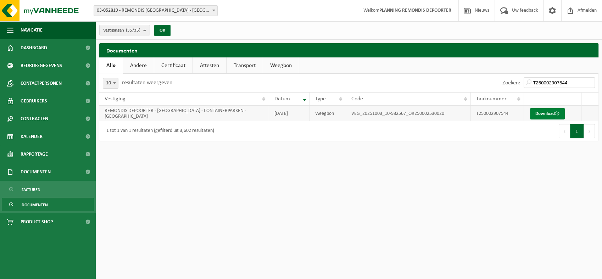 The height and width of the screenshot is (279, 602). What do you see at coordinates (492, 99) in the screenshot?
I see `span: Taaknummer` at bounding box center [492, 99].